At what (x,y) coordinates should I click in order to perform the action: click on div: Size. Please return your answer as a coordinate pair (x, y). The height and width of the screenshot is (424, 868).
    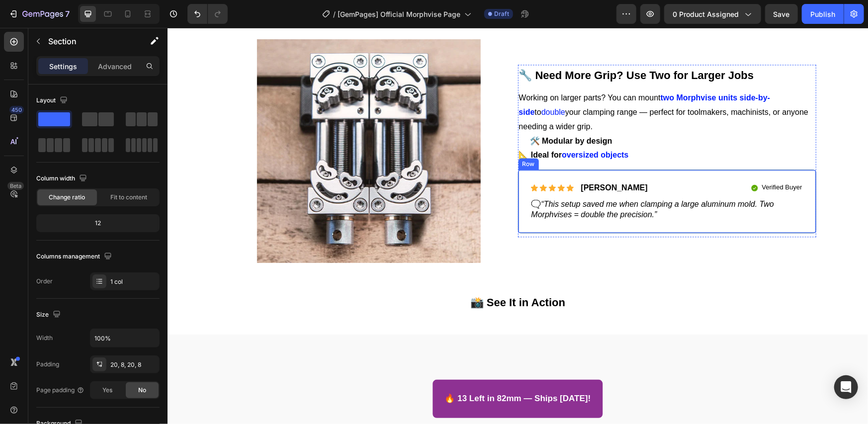
    Looking at the image, I should click on (49, 315).